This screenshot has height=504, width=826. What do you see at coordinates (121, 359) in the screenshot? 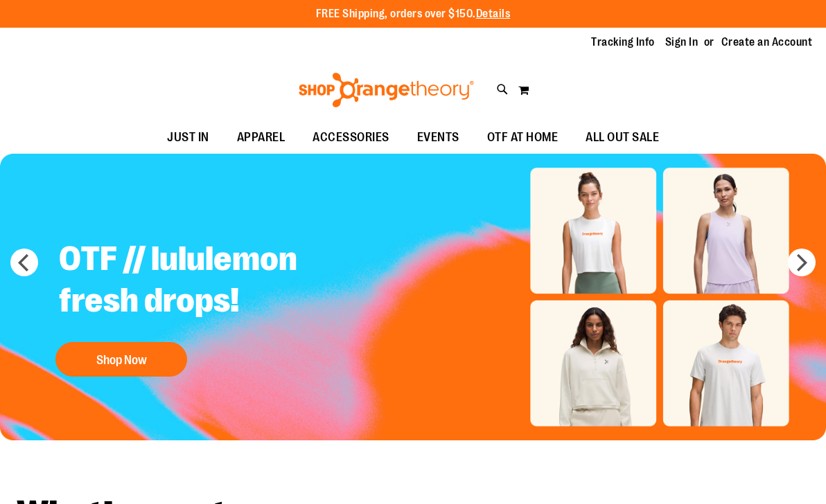
I see `button: Shop Now` at bounding box center [121, 359].